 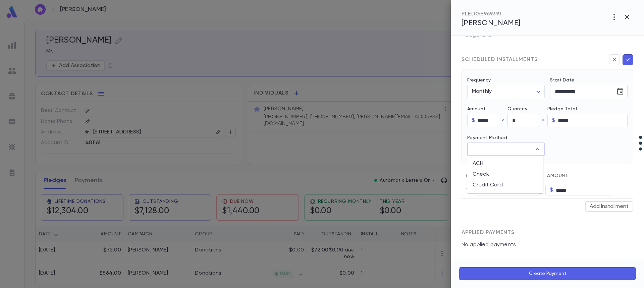 What do you see at coordinates (467, 190) in the screenshot?
I see `p: 1` at bounding box center [467, 190].